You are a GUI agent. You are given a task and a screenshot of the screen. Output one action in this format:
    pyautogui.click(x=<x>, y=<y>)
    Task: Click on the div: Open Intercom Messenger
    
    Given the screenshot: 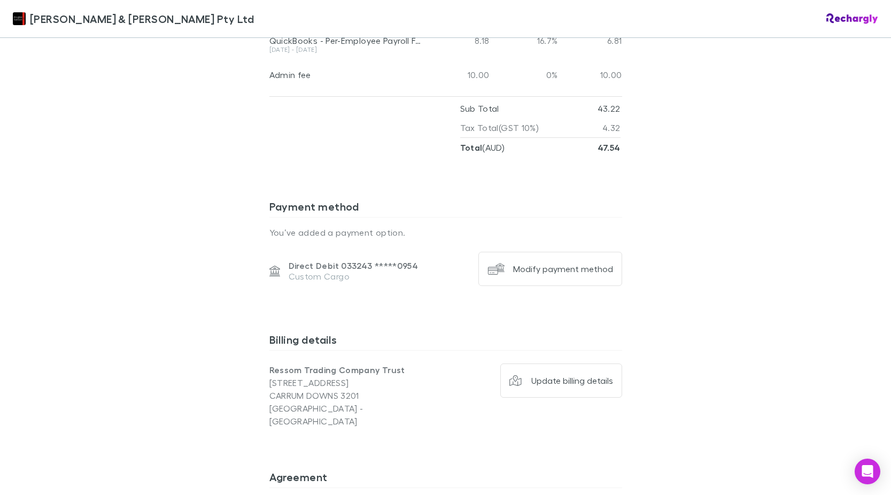 What is the action you would take?
    pyautogui.click(x=867, y=471)
    